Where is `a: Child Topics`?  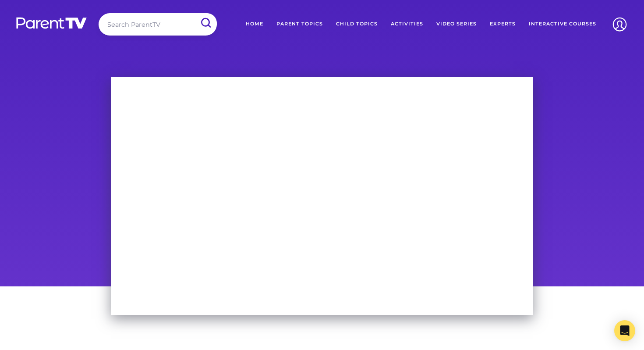
a: Child Topics is located at coordinates (357, 24).